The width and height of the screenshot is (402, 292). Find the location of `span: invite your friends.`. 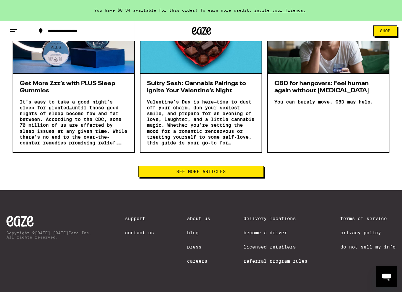

span: invite your friends. is located at coordinates (280, 10).